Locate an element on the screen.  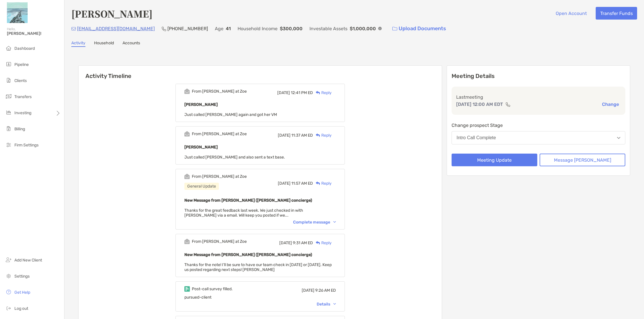
span: Get Help is located at coordinates (22, 292).